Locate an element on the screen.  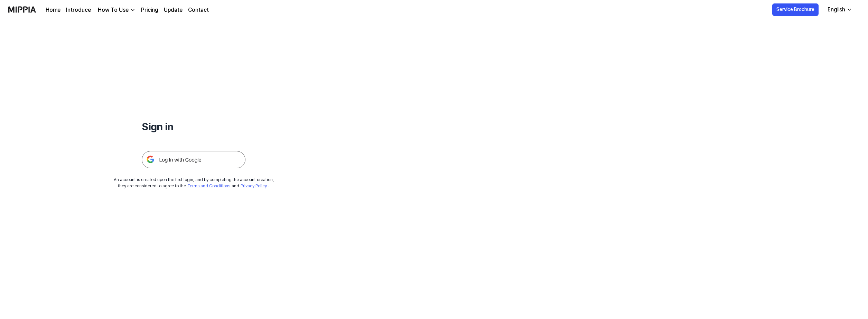
a: Update is located at coordinates (173, 10).